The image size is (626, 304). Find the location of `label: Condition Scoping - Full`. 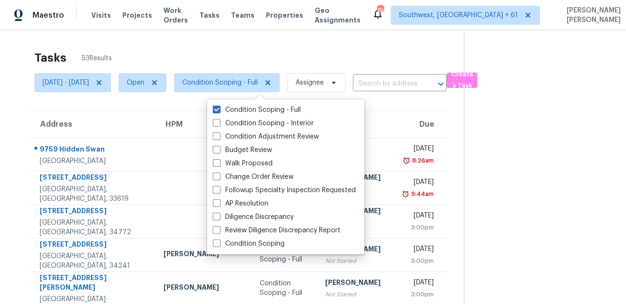

label: Condition Scoping - Full is located at coordinates (257, 110).